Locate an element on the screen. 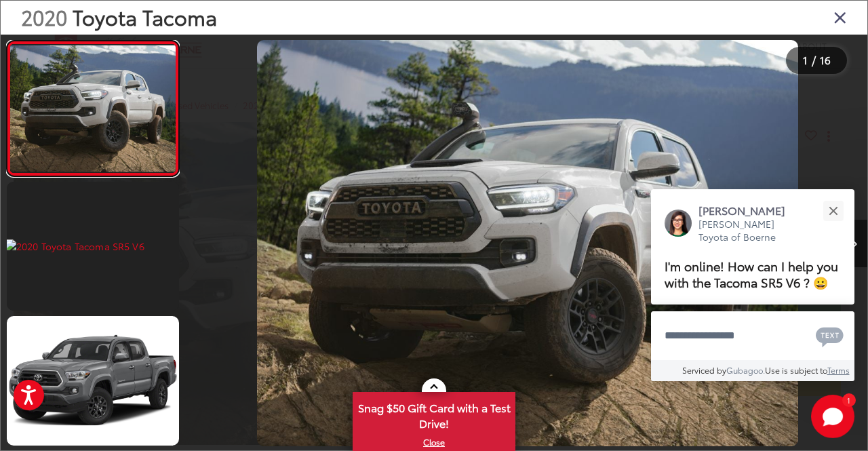 The width and height of the screenshot is (868, 451). svg: Start Chat is located at coordinates (833, 416).